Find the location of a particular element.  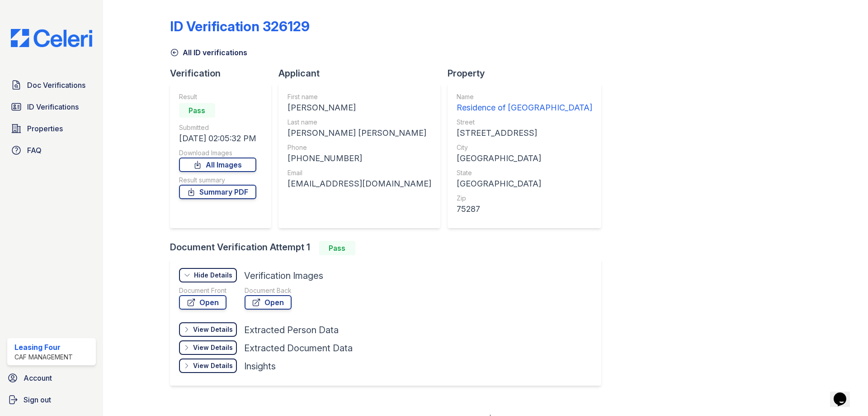

span: Properties is located at coordinates (45, 129).